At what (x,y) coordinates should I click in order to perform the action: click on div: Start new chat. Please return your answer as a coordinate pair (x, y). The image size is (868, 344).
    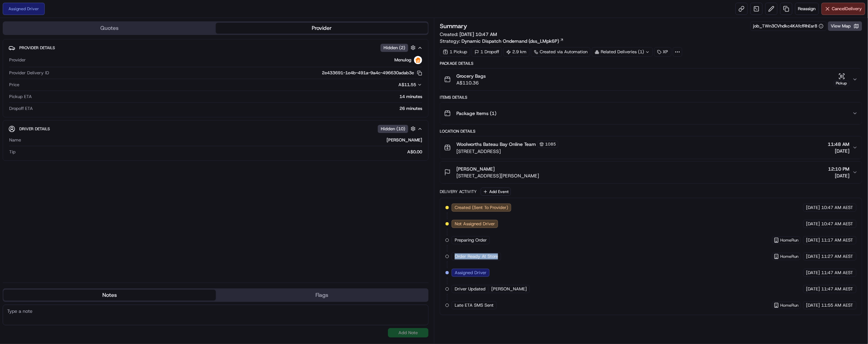
    Looking at the image, I should click on (67, 150).